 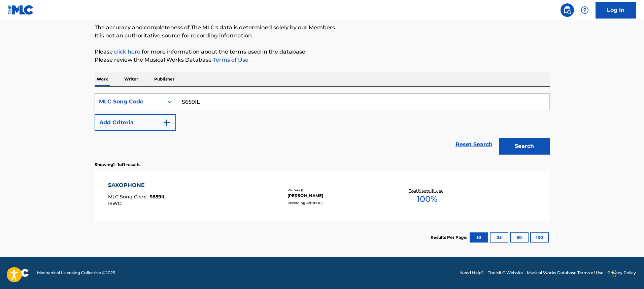 What do you see at coordinates (322, 28) in the screenshot?
I see `p: The accuracy and completeness of The MLC's data is determined solely by our Members.` at bounding box center [322, 28].